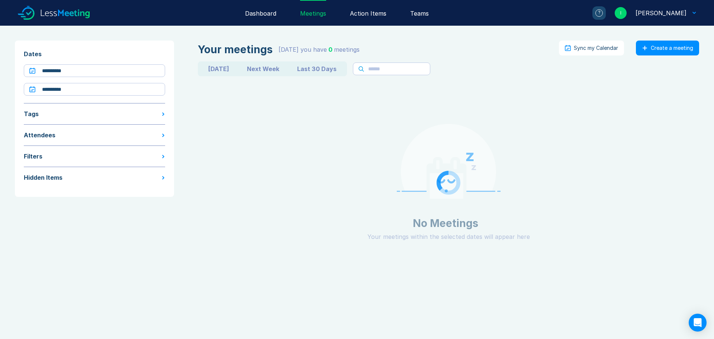 This screenshot has height=339, width=714. Describe the element at coordinates (698, 322) in the screenshot. I see `div: Open Intercom Messenger` at that location.